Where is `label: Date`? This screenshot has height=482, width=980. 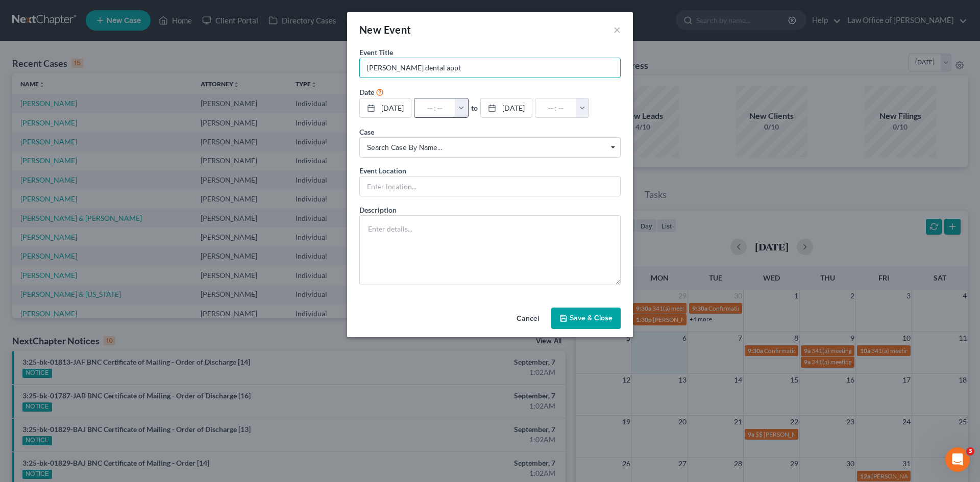 label: Date is located at coordinates (366, 92).